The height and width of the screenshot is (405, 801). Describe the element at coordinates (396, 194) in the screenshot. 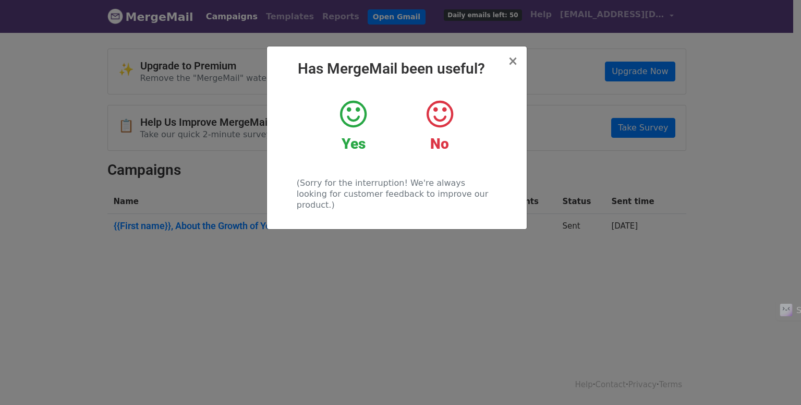

I see `p: (Sorry for the interruption! We're always looking for customer feedback to improve our product.)` at that location.